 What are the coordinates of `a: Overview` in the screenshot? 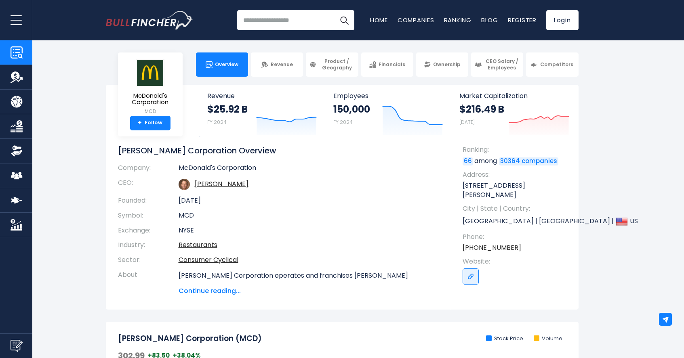 It's located at (222, 65).